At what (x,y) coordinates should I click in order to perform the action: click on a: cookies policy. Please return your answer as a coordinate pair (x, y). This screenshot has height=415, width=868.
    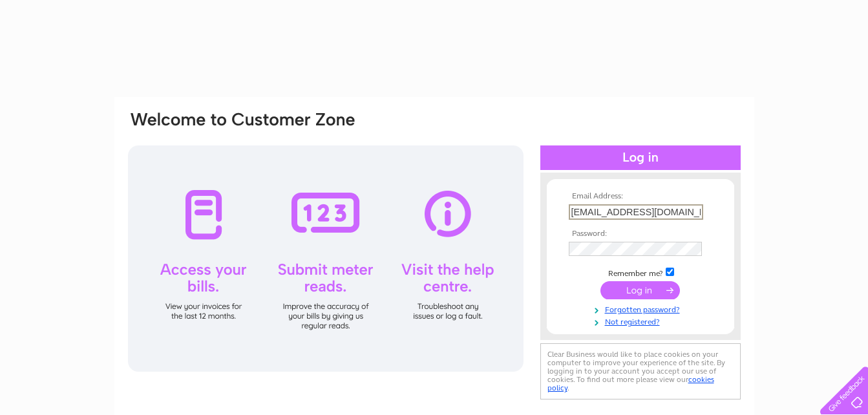
    Looking at the image, I should click on (630, 383).